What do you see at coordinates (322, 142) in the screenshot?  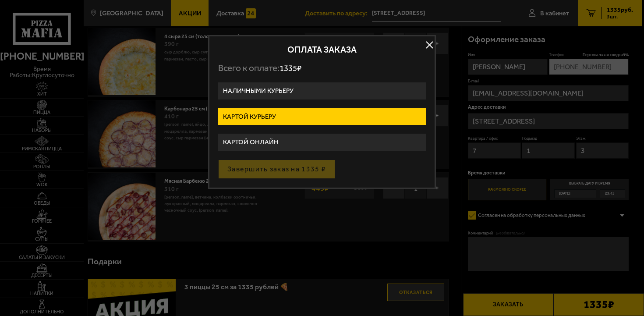 I see `label: Картой онлайн` at bounding box center [322, 142].